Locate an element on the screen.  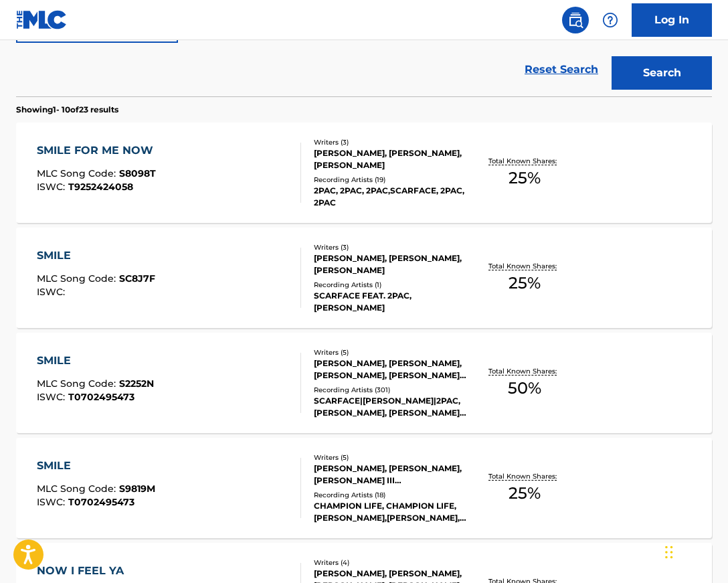
p: Showing 1 - 10 of 23 results is located at coordinates (67, 110).